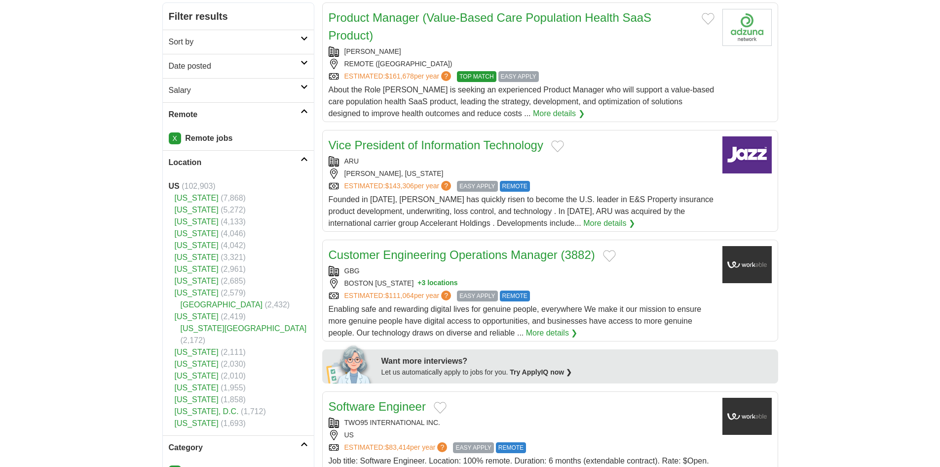 Image resolution: width=940 pixels, height=467 pixels. I want to click on a: ESTIMATED:$143,306per year?, so click(399, 186).